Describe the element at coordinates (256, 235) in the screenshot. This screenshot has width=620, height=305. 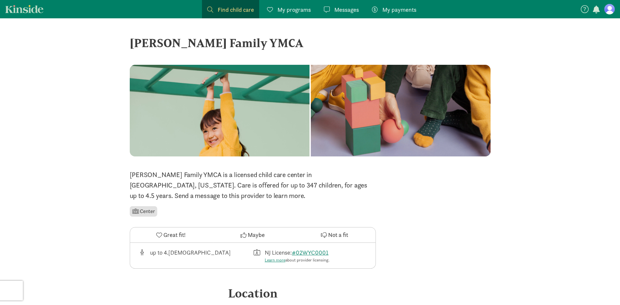
I see `span: Maybe` at that location.